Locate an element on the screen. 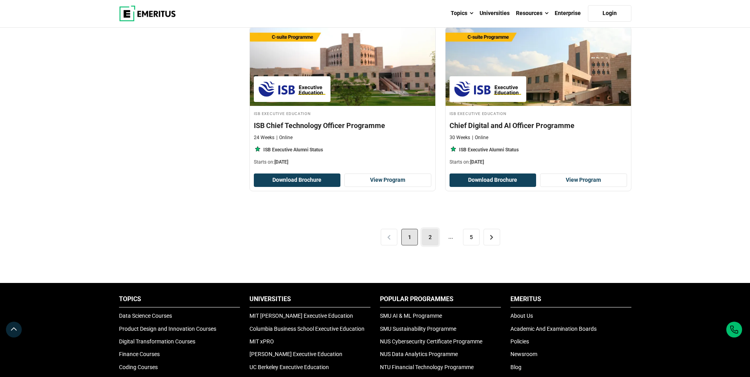 This screenshot has width=750, height=377. span: 1 is located at coordinates (409, 237).